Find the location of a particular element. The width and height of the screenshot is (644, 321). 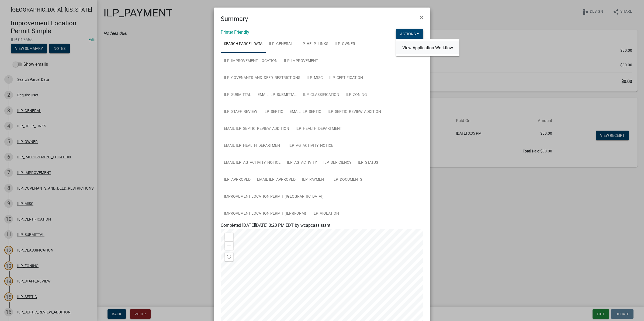

div: Zoom out is located at coordinates (229, 246).